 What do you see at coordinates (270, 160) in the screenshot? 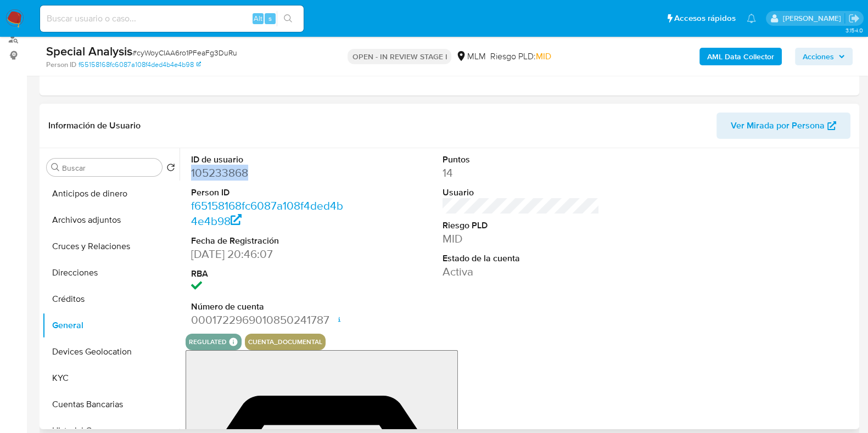
I see `dt: ID de usuario` at bounding box center [270, 160].